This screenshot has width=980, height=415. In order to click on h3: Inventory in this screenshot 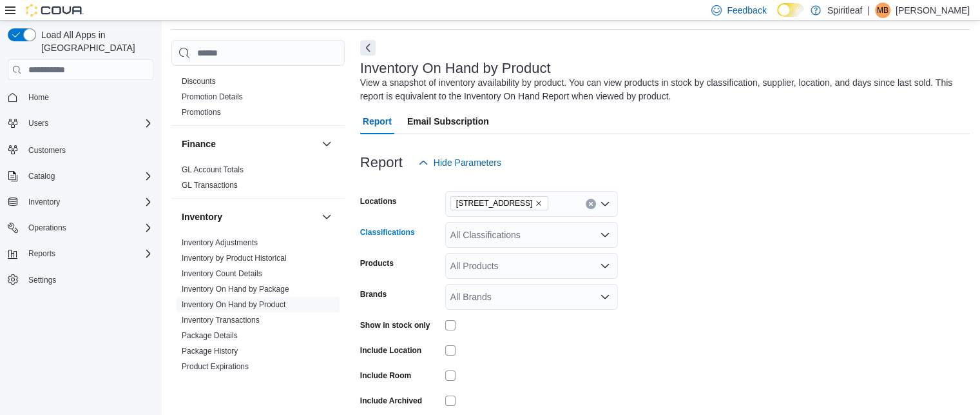, I will do `click(202, 217)`.